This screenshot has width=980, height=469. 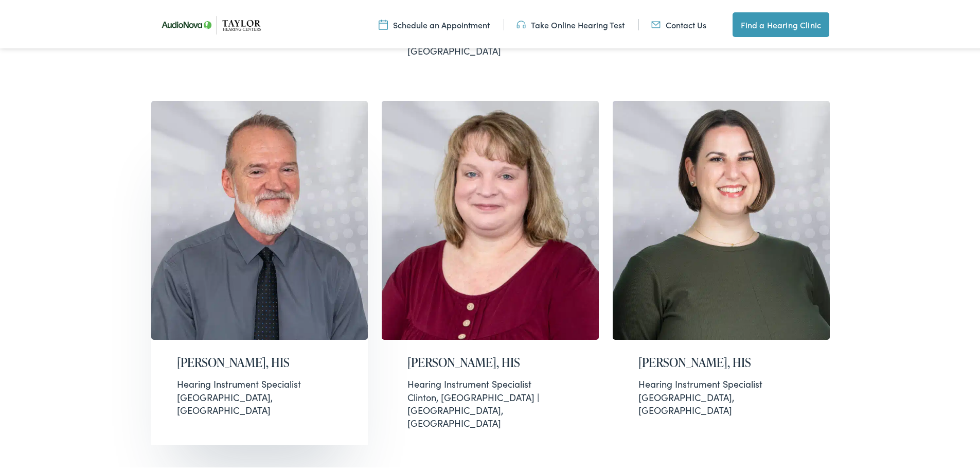 I want to click on a: Contact Us, so click(x=678, y=22).